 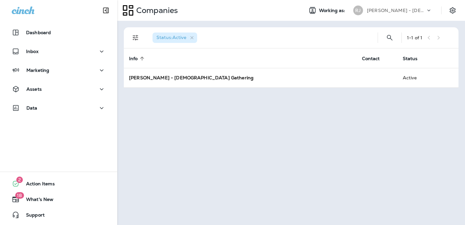 I want to click on button: Dashboard, so click(x=59, y=33).